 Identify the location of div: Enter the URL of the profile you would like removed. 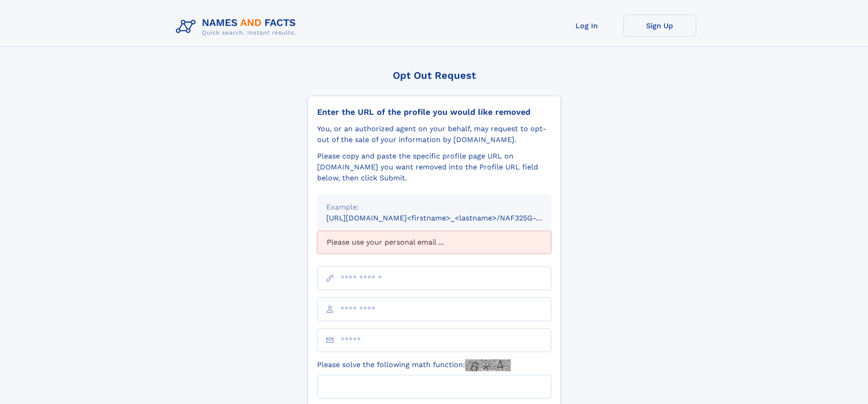
(434, 112).